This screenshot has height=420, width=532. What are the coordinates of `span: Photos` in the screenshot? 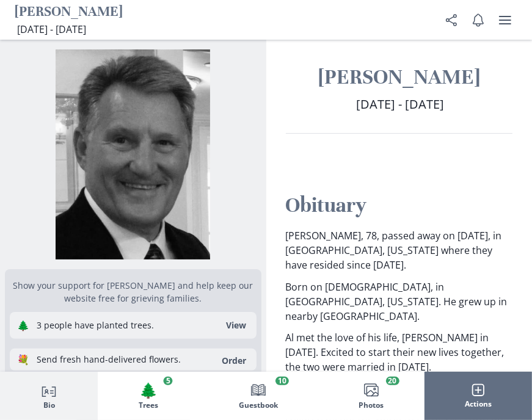 It's located at (371, 406).